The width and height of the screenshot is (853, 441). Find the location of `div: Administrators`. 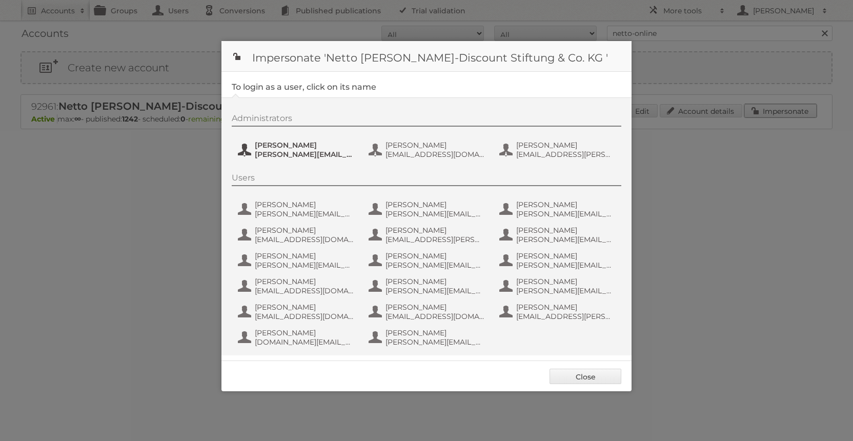

div: Administrators is located at coordinates (426, 120).